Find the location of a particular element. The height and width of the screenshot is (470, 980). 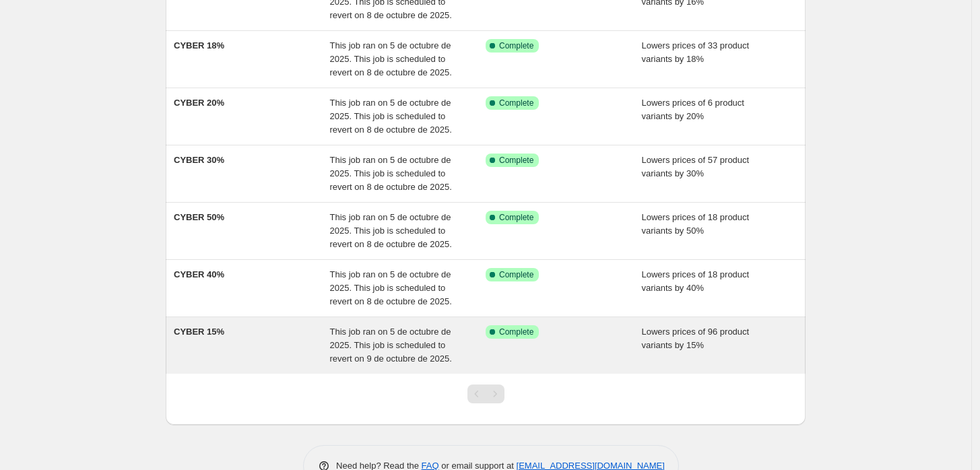

span: Lowers prices of 96 product variants by 15% is located at coordinates (696, 338).